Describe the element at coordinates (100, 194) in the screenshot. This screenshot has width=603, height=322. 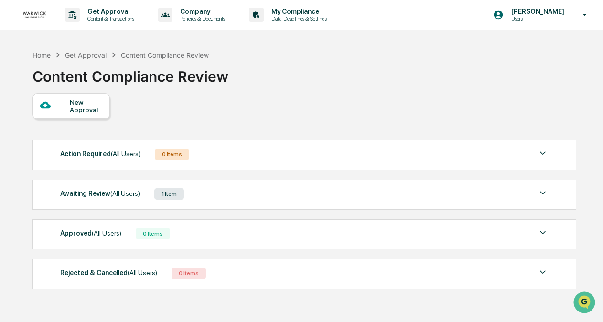
I see `div: Awaiting Review` at that location.